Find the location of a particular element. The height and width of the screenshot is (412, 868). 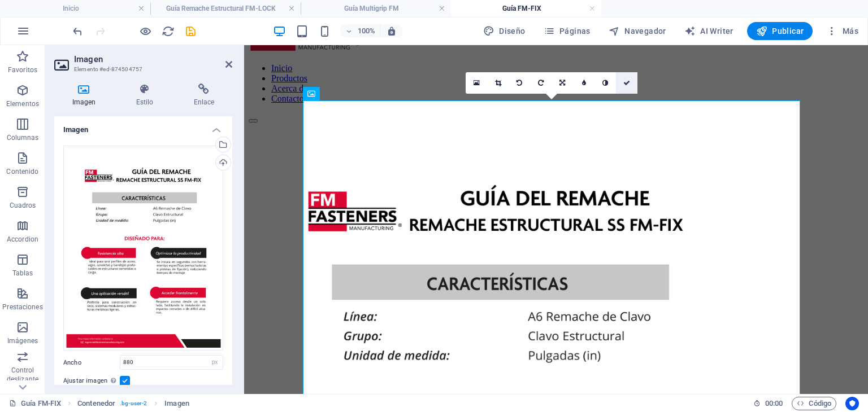

i: Al redimensionar, ajustar el nivel de zoom automáticamente para ajustarse al dispositivo elegido. is located at coordinates (392, 31).